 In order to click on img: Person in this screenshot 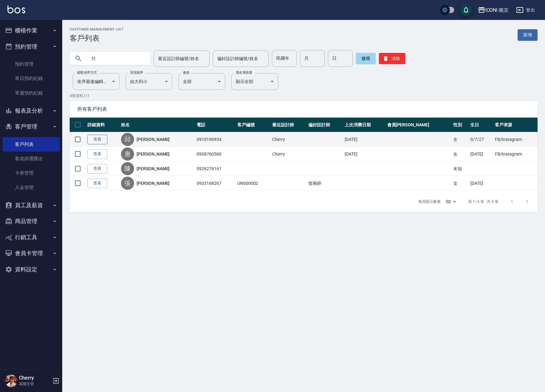, I will do `click(11, 380)`.